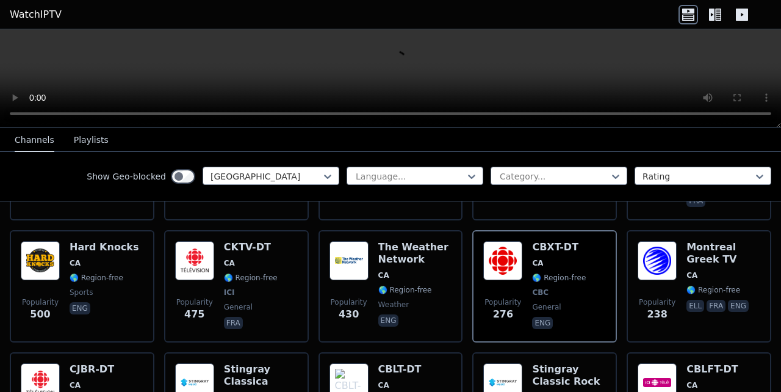 This screenshot has height=392, width=781. I want to click on h6: Montreal Greek TV, so click(723, 253).